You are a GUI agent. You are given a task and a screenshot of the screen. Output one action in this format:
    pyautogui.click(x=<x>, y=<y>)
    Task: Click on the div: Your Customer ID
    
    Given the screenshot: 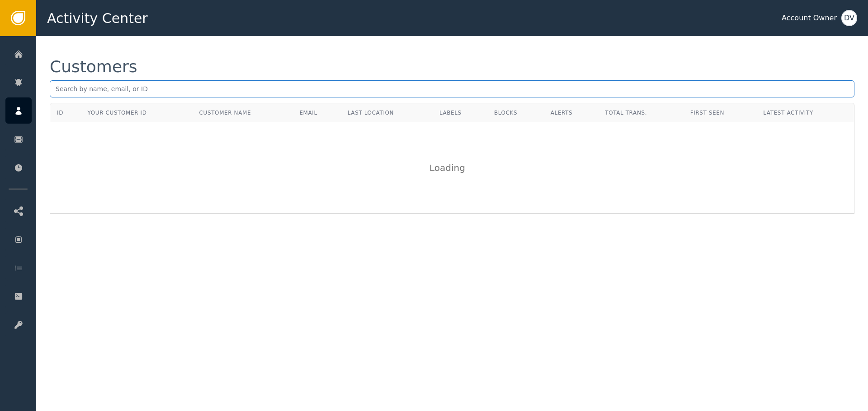 What is the action you would take?
    pyautogui.click(x=117, y=113)
    